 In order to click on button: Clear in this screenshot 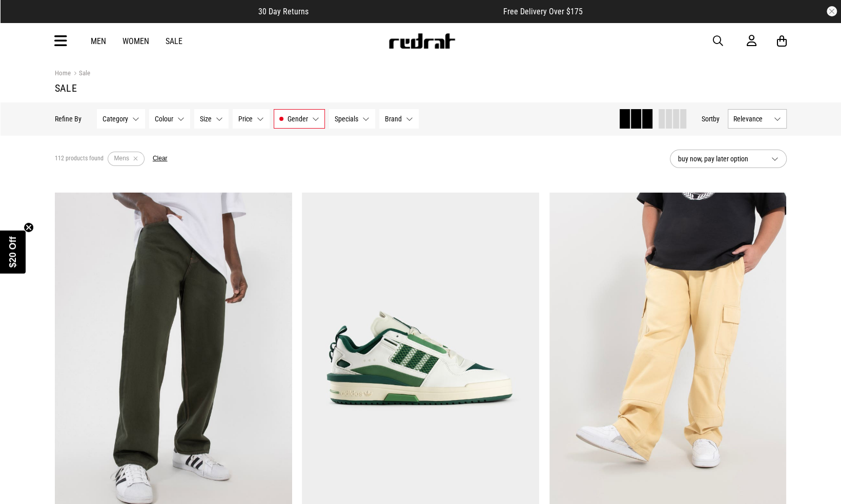, I will do `click(160, 159)`.